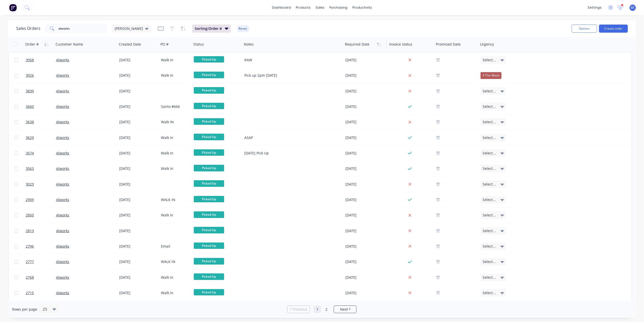 This screenshot has width=644, height=322. What do you see at coordinates (401, 44) in the screenshot?
I see `div: Invoice status` at bounding box center [401, 44].